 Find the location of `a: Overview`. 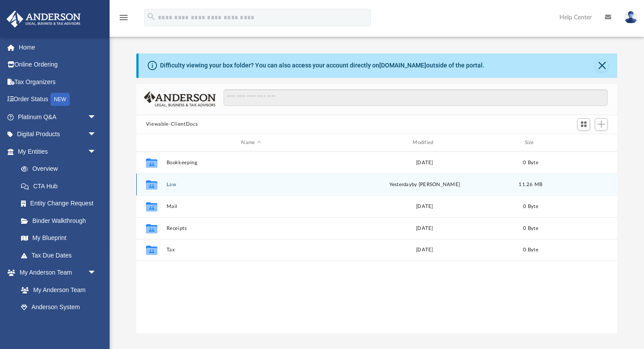

a: Overview is located at coordinates (61, 169).